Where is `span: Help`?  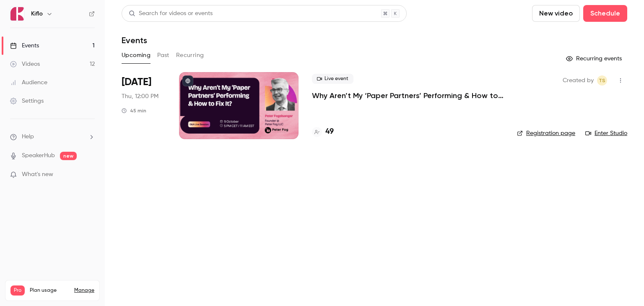
span: Help is located at coordinates (28, 137).